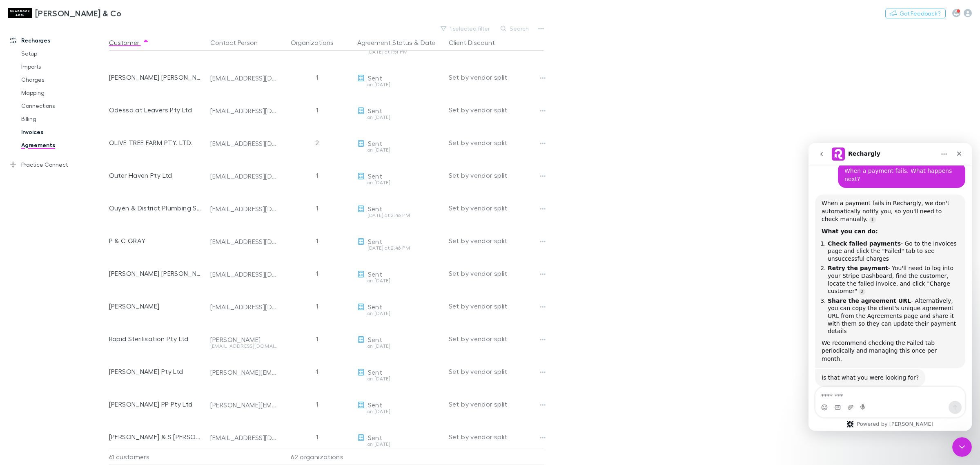  I want to click on div: P & C GRAY, so click(157, 240).